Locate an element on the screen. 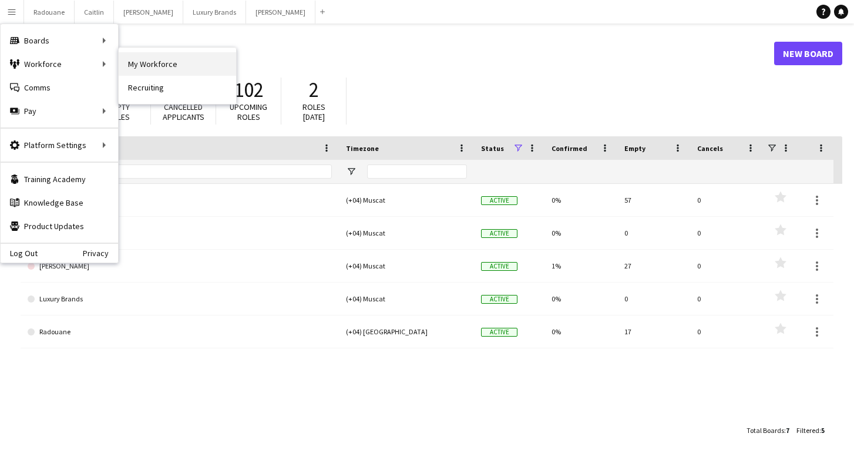  span: Cancelled applicants is located at coordinates (183, 112).